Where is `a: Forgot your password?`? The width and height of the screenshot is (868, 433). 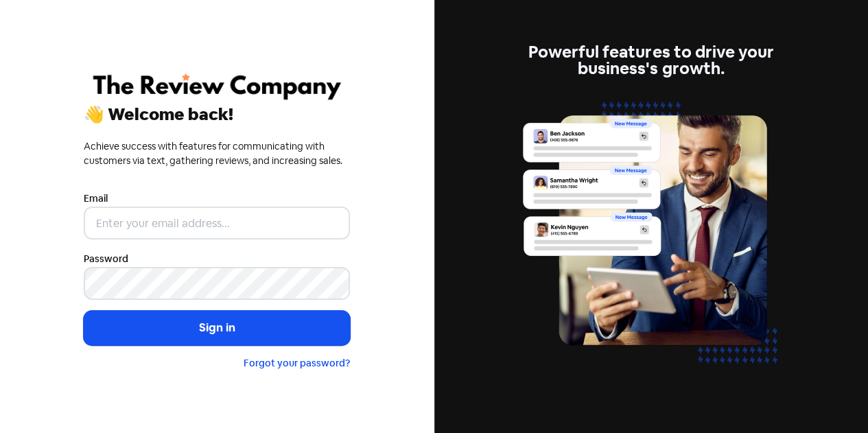
a: Forgot your password? is located at coordinates (296, 363).